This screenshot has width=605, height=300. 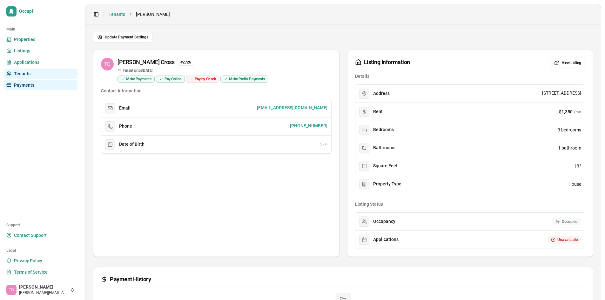 I want to click on span: Unavailable, so click(x=568, y=240).